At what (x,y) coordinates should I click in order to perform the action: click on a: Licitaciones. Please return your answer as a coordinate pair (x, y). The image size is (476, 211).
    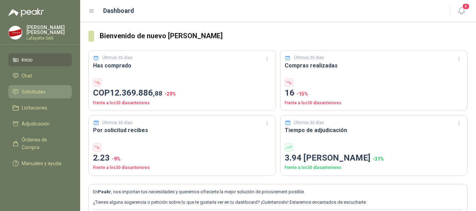
    Looking at the image, I should click on (40, 108).